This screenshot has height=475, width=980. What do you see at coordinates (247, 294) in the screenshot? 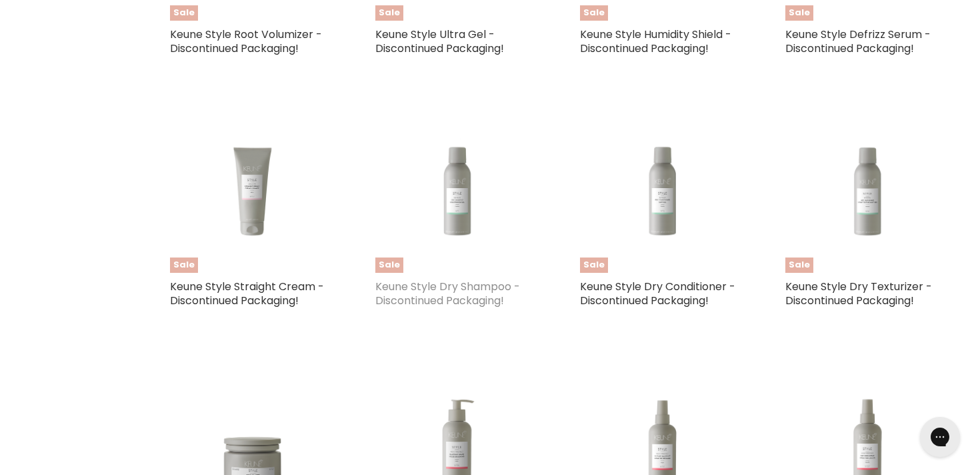
I see `a: Keune Style Straight Cream - Discontinued Packaging!` at bounding box center [247, 294].